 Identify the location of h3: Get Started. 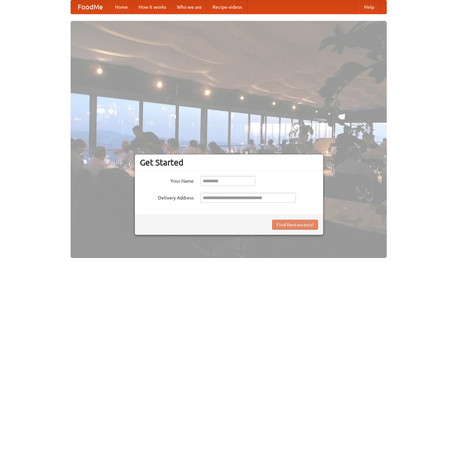
(229, 163).